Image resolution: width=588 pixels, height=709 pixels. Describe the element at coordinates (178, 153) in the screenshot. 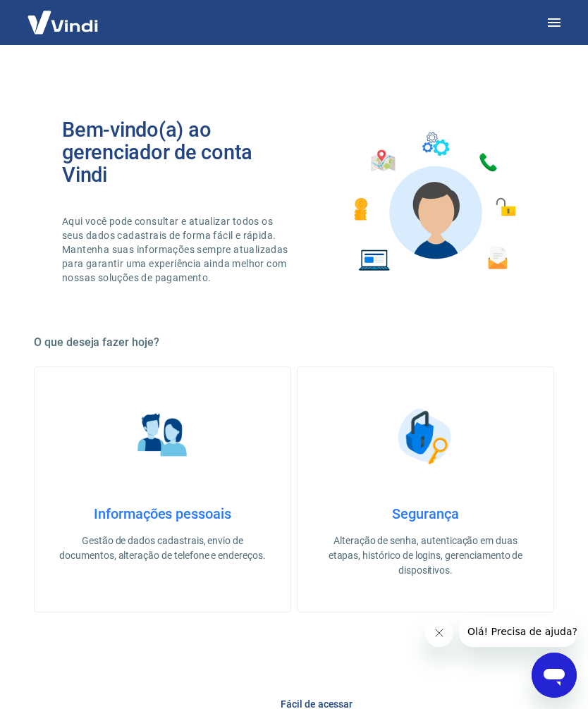

I see `h2: Bem-vindo(a) ao gerenciador de conta Vindi` at that location.